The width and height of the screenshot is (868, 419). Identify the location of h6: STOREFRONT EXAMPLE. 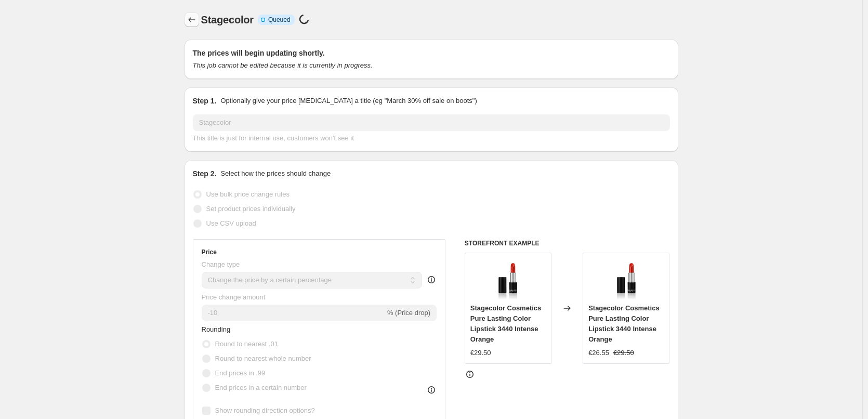
(566, 243).